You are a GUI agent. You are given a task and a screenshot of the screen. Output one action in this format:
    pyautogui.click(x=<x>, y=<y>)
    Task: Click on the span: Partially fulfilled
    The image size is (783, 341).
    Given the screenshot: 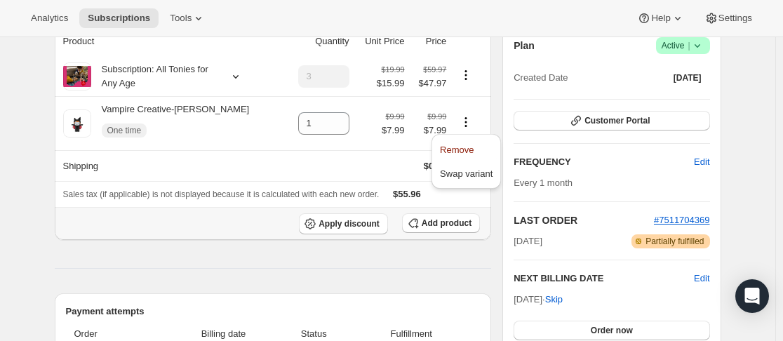 What is the action you would take?
    pyautogui.click(x=674, y=241)
    